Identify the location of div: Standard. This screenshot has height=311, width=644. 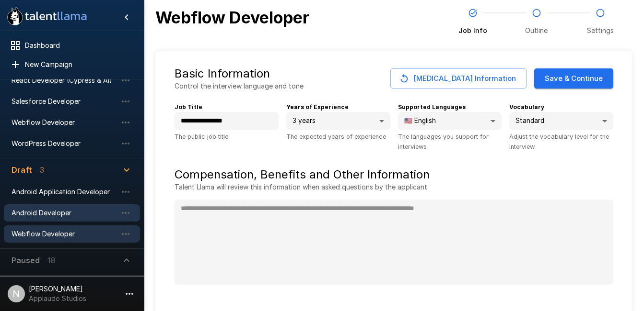
(561, 121).